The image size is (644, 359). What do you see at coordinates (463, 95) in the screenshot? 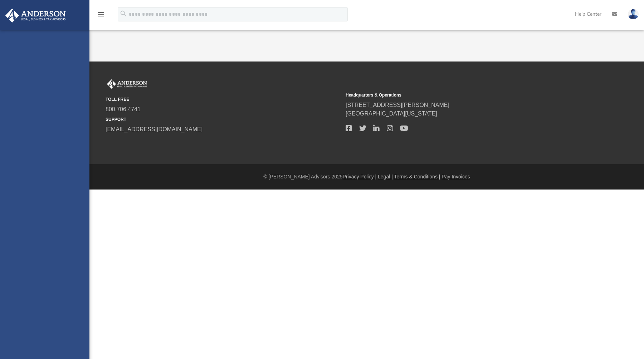
I see `small: Headquarters & Operations` at bounding box center [463, 95].